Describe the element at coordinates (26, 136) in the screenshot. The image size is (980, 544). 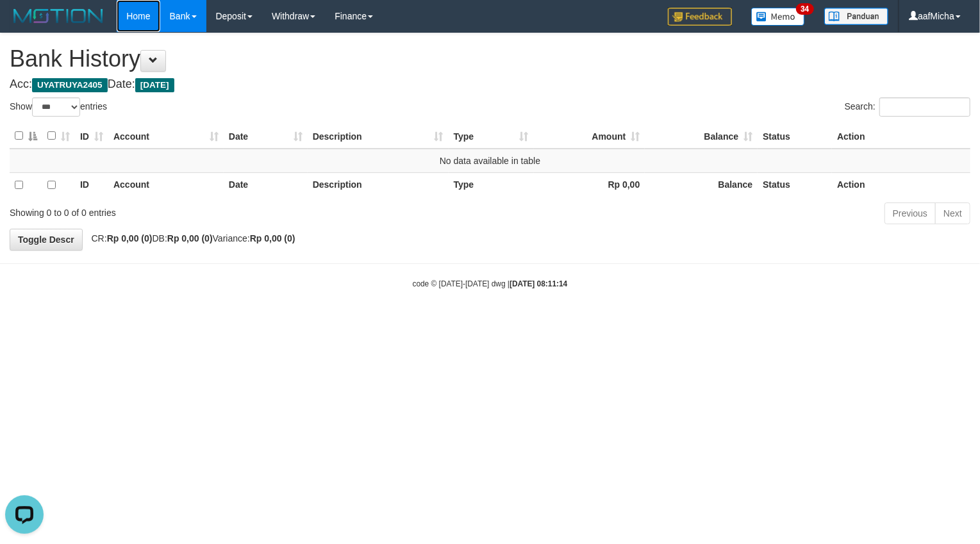
I see `th: : activate to sort column descending` at that location.